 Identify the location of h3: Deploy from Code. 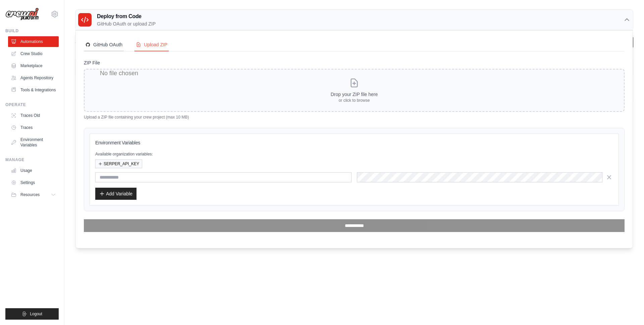
(126, 17).